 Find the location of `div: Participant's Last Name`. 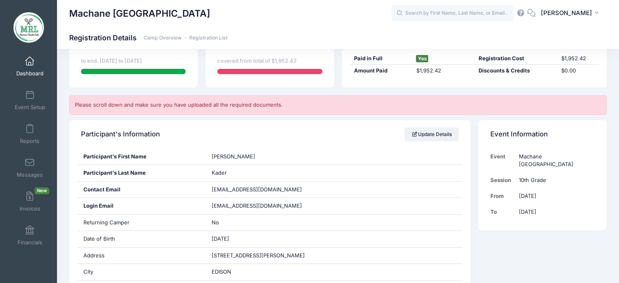

div: Participant's Last Name is located at coordinates (142, 173).